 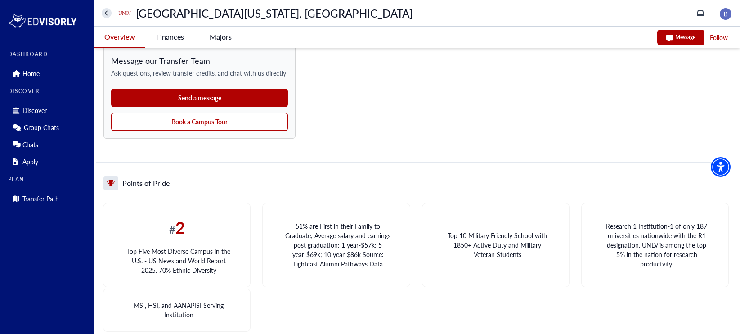 I want to click on a: inbox, so click(x=700, y=13).